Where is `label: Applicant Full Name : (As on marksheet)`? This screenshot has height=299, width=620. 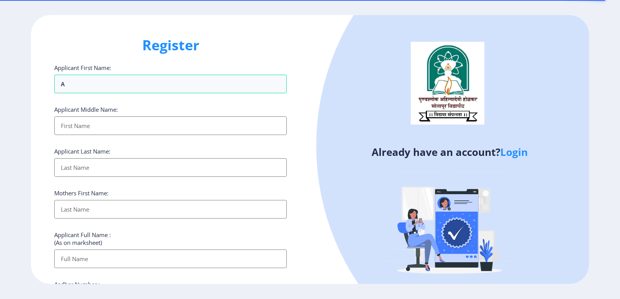
label: Applicant Full Name : (As on marksheet) is located at coordinates (82, 239).